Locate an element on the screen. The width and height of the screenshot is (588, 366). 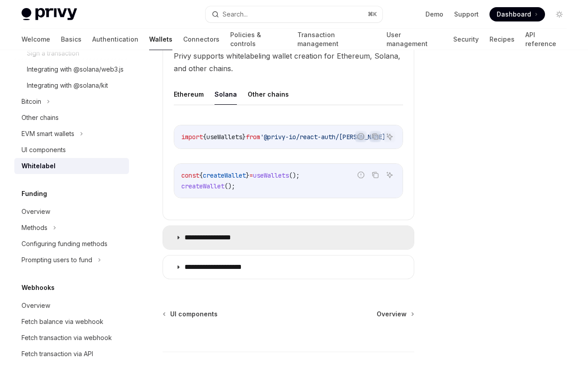
button: Toggle dark mode is located at coordinates (559, 15).